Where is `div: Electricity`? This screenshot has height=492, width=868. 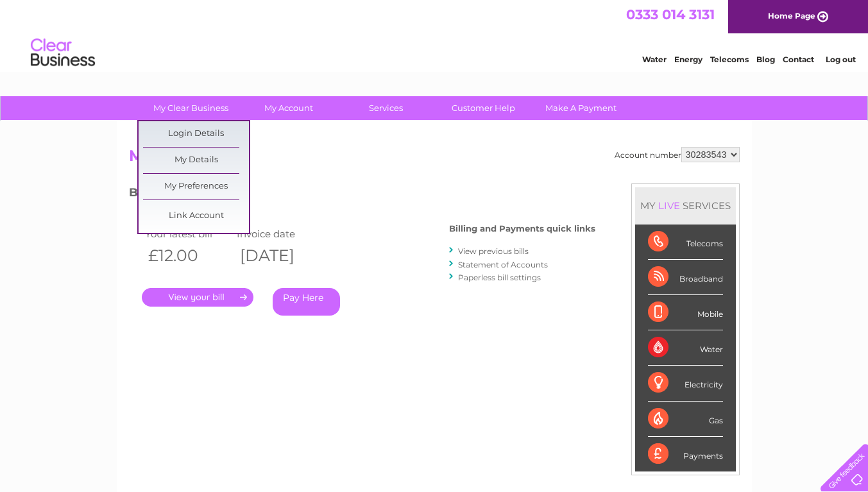 div: Electricity is located at coordinates (685, 383).